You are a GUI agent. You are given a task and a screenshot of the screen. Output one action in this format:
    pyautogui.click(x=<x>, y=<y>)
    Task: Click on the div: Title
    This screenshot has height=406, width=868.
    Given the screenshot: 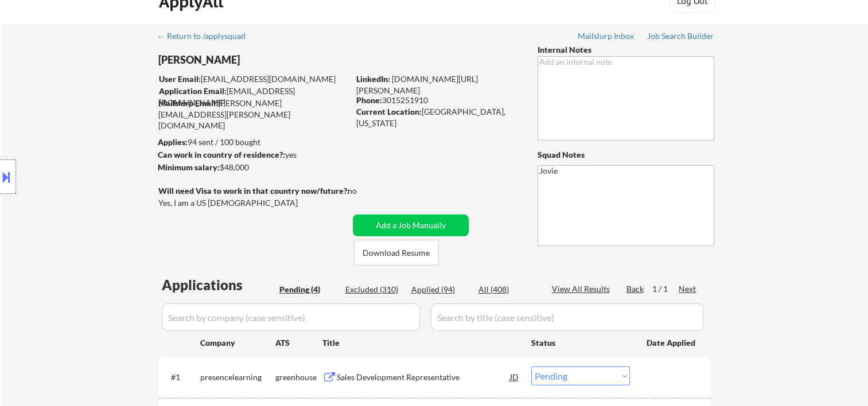 What is the action you would take?
    pyautogui.click(x=421, y=343)
    